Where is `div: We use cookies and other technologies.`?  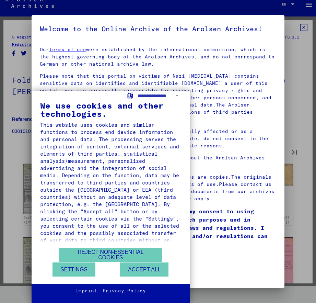
div: We use cookies and other technologies. is located at coordinates (111, 110).